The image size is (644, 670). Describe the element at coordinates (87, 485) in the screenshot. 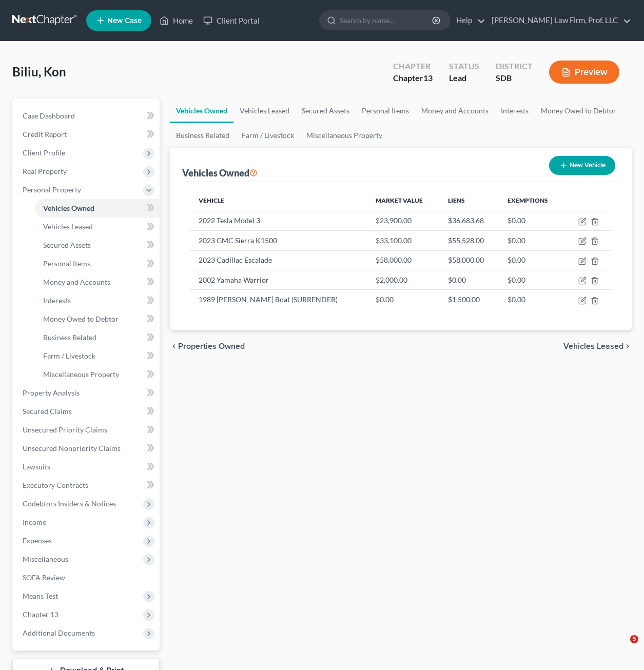

I see `a: Executory Contracts` at that location.